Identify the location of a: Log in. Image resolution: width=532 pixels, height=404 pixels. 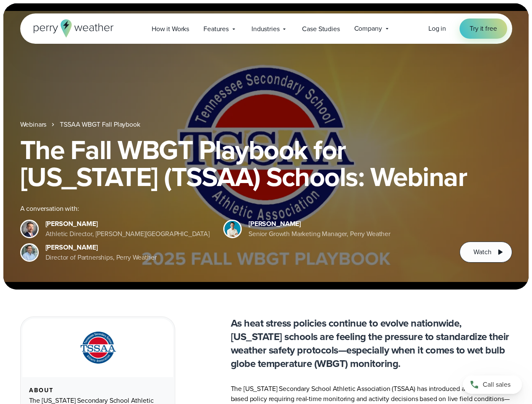
(437, 28).